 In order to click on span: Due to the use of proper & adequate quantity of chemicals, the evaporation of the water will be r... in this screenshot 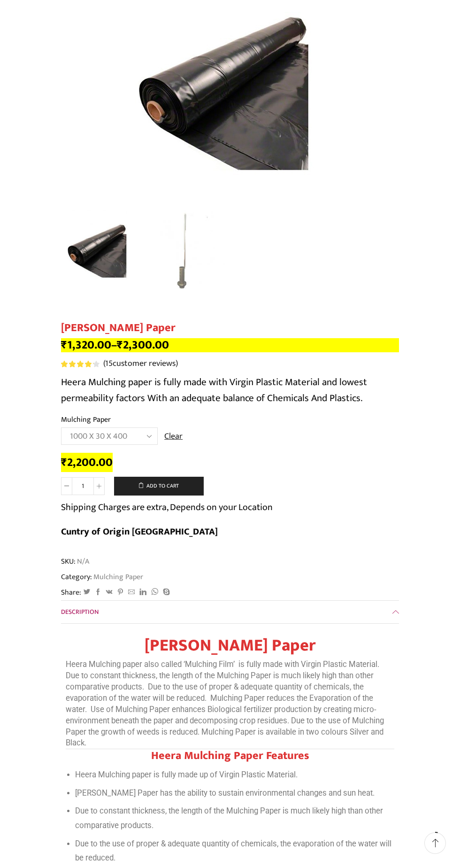, I will do `click(233, 851)`.